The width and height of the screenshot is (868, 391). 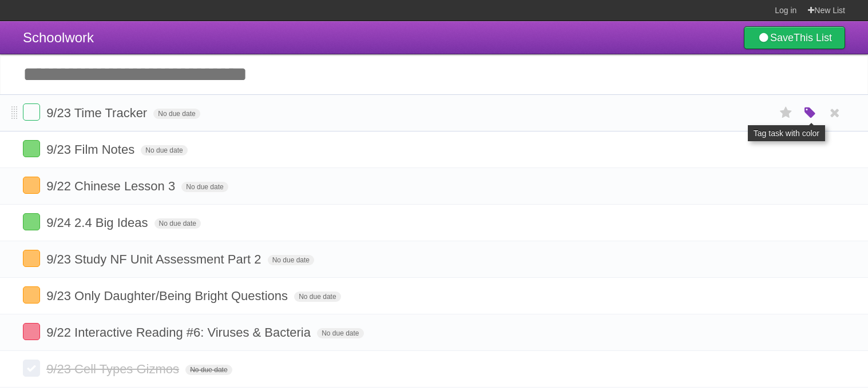 I want to click on span: 9/23 Cell Types Gizmos, so click(x=114, y=369).